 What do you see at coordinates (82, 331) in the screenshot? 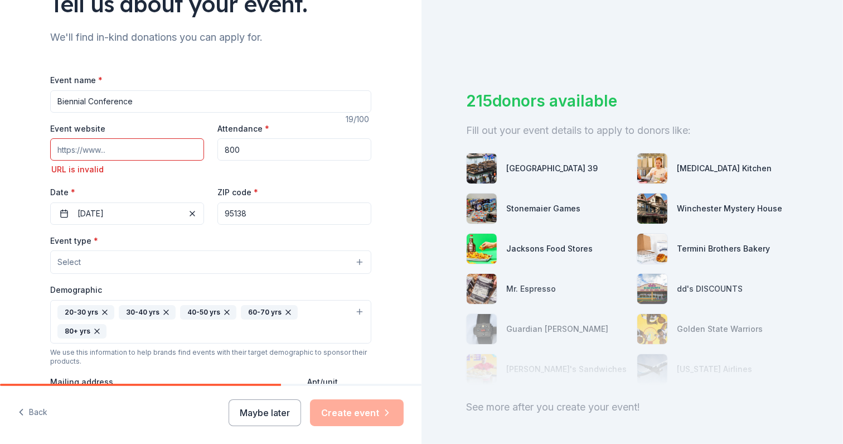
I see `div: 80+ yrs` at bounding box center [82, 331].